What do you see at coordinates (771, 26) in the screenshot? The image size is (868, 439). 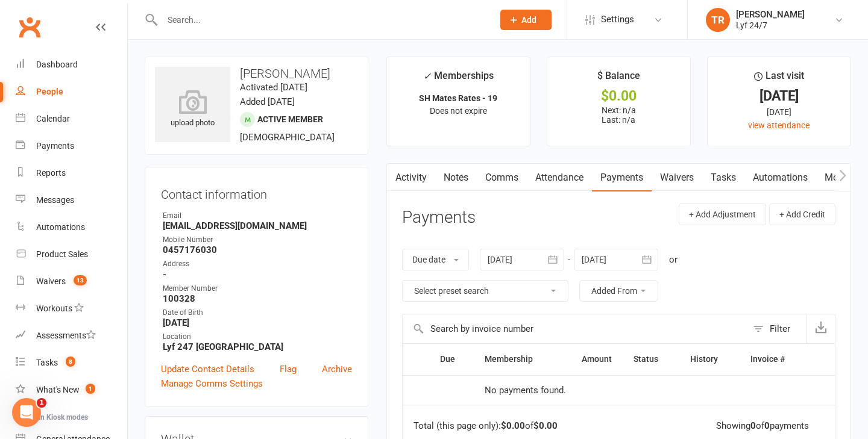 I see `div: Lyf 24/7` at bounding box center [771, 26].